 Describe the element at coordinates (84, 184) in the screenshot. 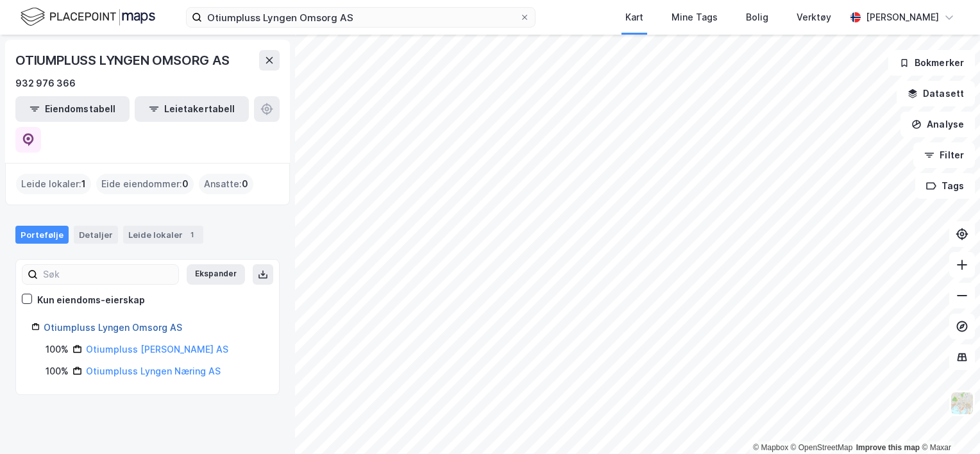

I see `span: 1` at that location.